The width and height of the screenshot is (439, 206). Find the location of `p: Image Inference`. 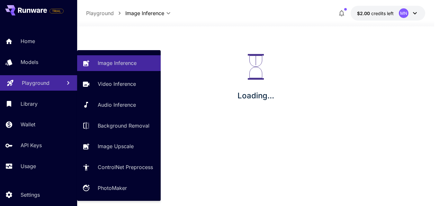

p: Image Inference is located at coordinates (117, 63).